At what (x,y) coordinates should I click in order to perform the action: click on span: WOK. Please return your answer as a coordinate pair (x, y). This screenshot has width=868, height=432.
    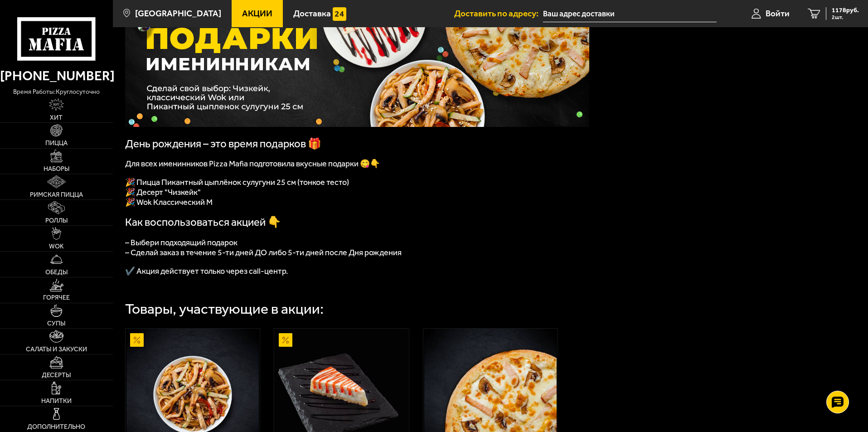
    Looking at the image, I should click on (57, 246).